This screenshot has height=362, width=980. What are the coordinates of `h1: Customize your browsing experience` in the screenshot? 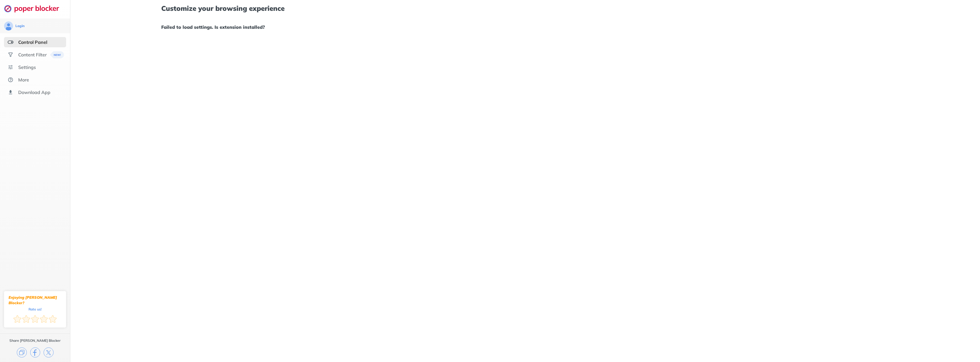 It's located at (525, 8).